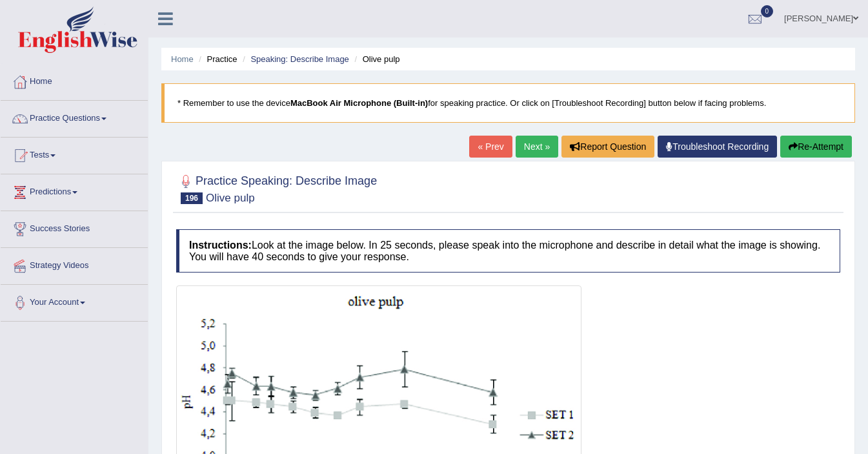  What do you see at coordinates (537, 147) in the screenshot?
I see `a: Next »` at bounding box center [537, 147].